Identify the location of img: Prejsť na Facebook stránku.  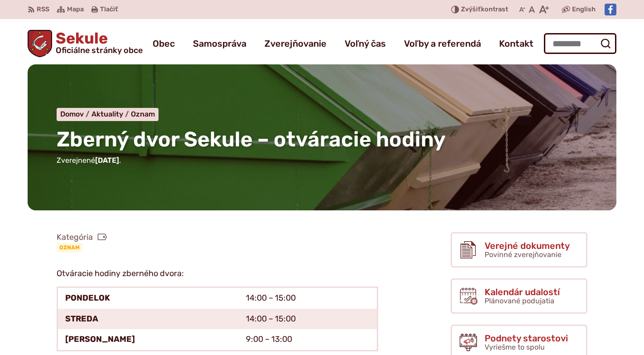
(610, 10).